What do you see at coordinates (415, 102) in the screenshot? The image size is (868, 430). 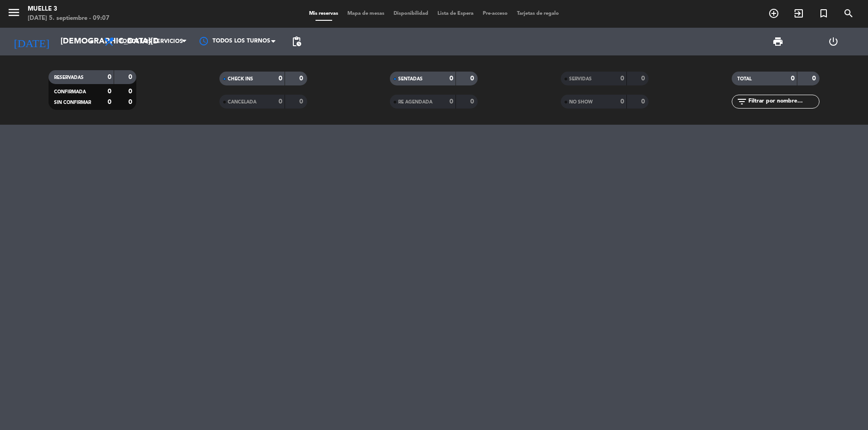 I see `span: RE AGENDADA` at bounding box center [415, 102].